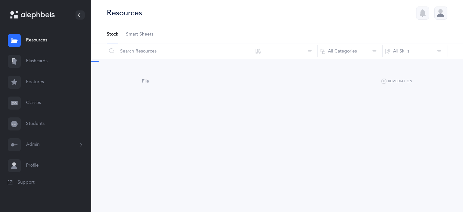 This screenshot has height=212, width=463. What do you see at coordinates (350, 51) in the screenshot?
I see `button: All Categories` at bounding box center [350, 51].